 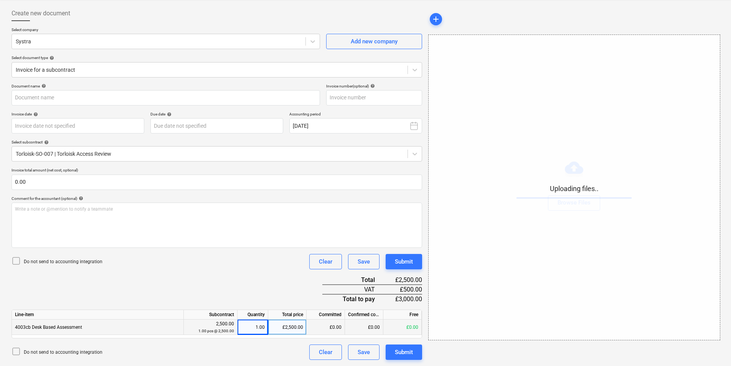 What do you see at coordinates (355, 280) in the screenshot?
I see `div: Total` at bounding box center [355, 280].